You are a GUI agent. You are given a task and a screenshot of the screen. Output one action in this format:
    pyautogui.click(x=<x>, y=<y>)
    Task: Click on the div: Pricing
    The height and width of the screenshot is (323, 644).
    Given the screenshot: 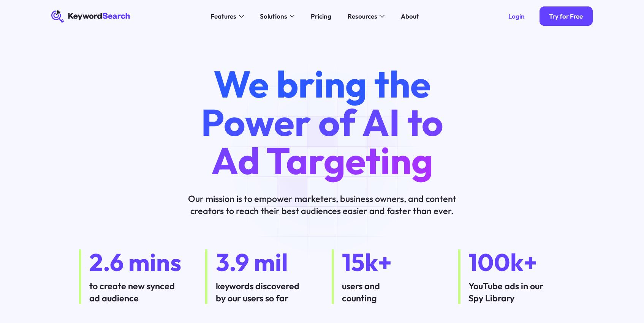 What is the action you would take?
    pyautogui.click(x=321, y=17)
    